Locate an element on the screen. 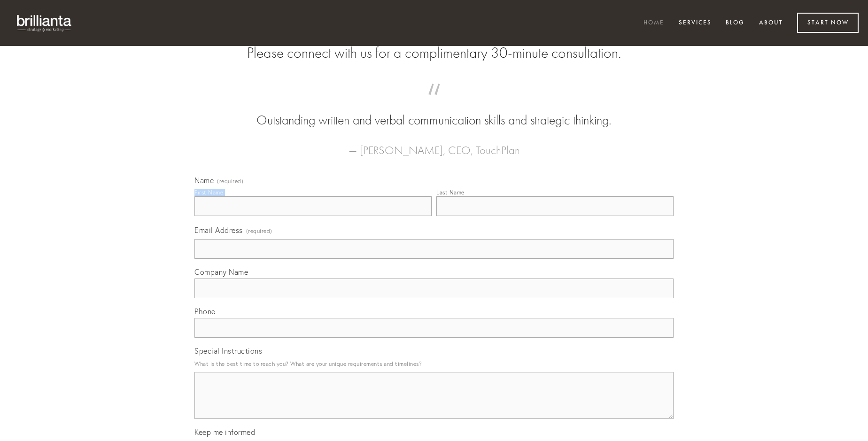 The width and height of the screenshot is (868, 441). p: What is the best time to reach you? What are your unique requirements and timelines? is located at coordinates (434, 363).